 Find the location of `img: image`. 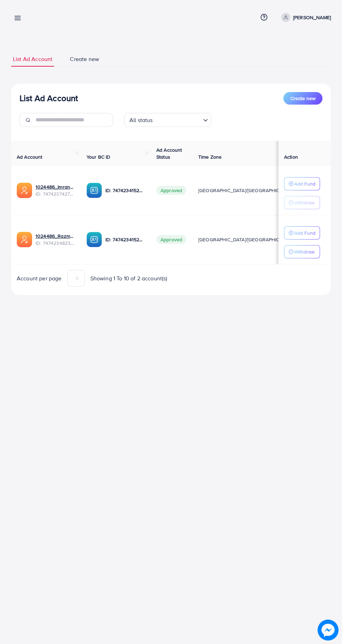

img: image is located at coordinates (328, 630).